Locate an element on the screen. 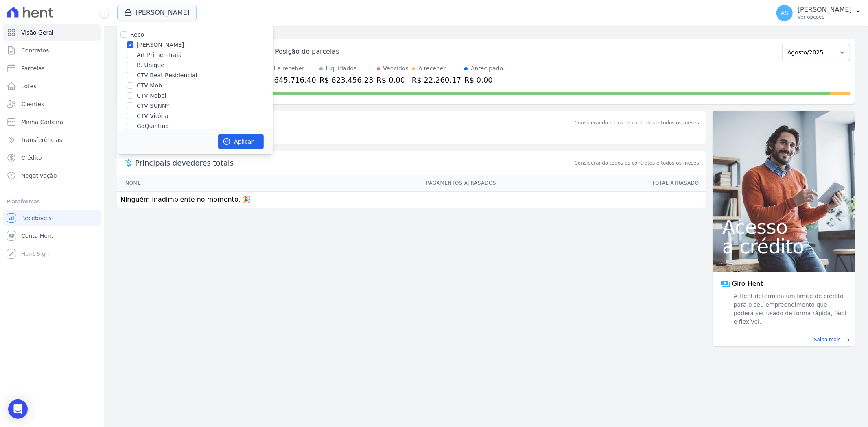 This screenshot has width=868, height=427. span: Conta Hent is located at coordinates (37, 236).